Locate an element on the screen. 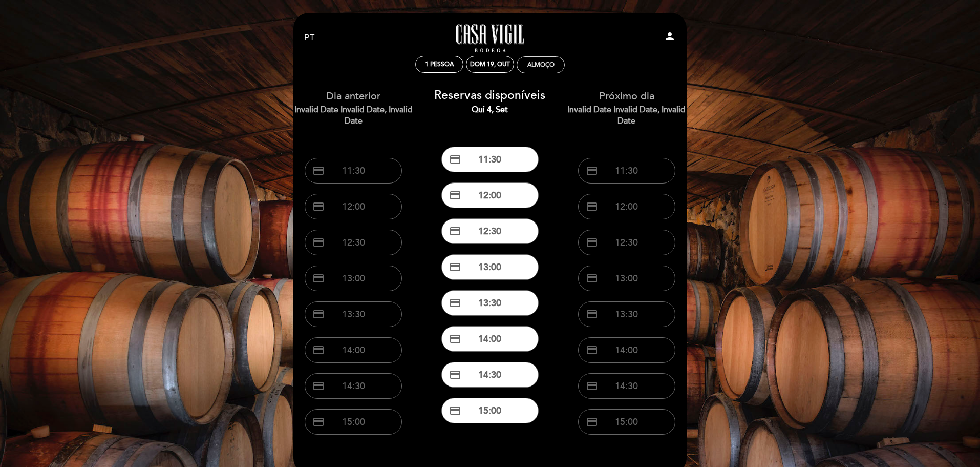 Image resolution: width=980 pixels, height=467 pixels. span: 1 pessoa is located at coordinates (439, 64).